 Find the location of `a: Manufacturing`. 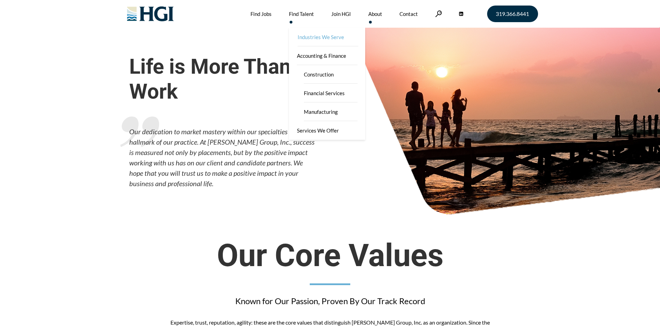

a: Manufacturing is located at coordinates (331, 112).